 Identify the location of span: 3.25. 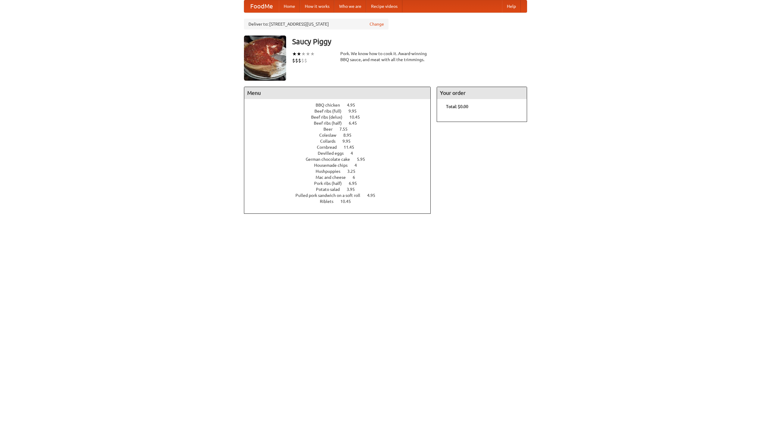
(354, 171).